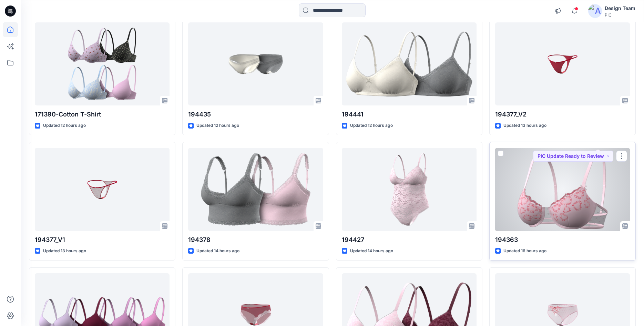  What do you see at coordinates (562, 114) in the screenshot?
I see `p: 194377_V2` at bounding box center [562, 114].